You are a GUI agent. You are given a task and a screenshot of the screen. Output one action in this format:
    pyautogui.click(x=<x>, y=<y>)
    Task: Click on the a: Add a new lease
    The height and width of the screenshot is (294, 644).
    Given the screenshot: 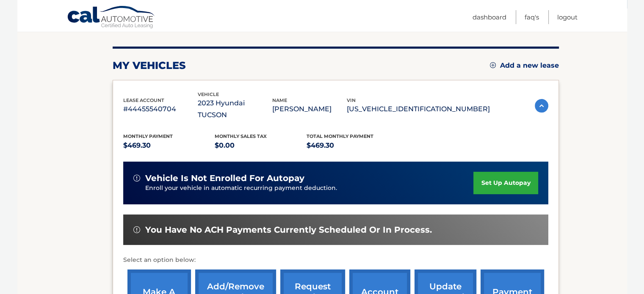 What is the action you would take?
    pyautogui.click(x=524, y=66)
    